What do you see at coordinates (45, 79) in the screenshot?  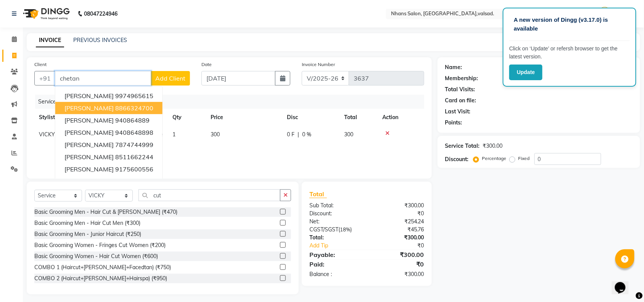 I see `button: +91` at bounding box center [45, 79].